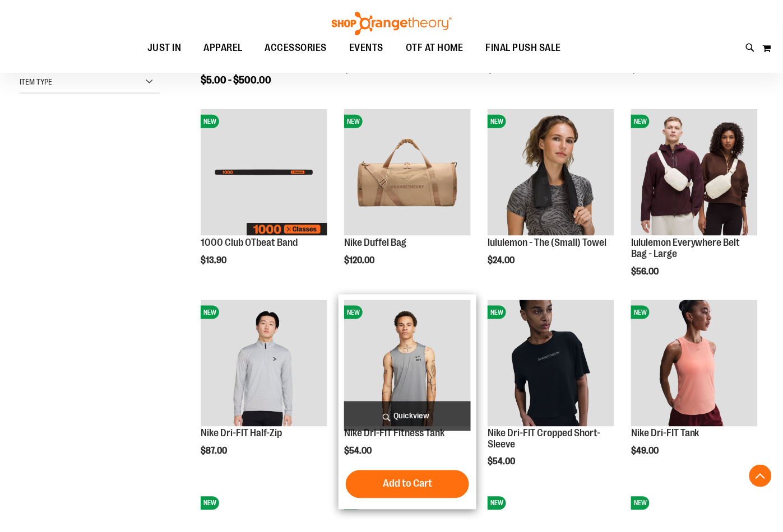 Image resolution: width=783 pixels, height=532 pixels. Describe the element at coordinates (264, 173) in the screenshot. I see `a: Image of 1000 Club OTbeat BandNEW` at that location.